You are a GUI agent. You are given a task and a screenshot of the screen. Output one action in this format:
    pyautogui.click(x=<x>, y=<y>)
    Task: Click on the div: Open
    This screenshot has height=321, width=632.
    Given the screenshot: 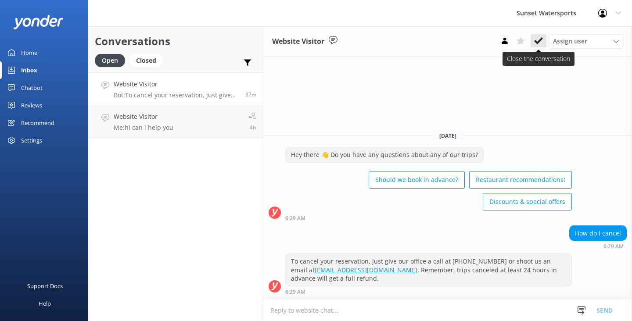 What is the action you would take?
    pyautogui.click(x=110, y=61)
    